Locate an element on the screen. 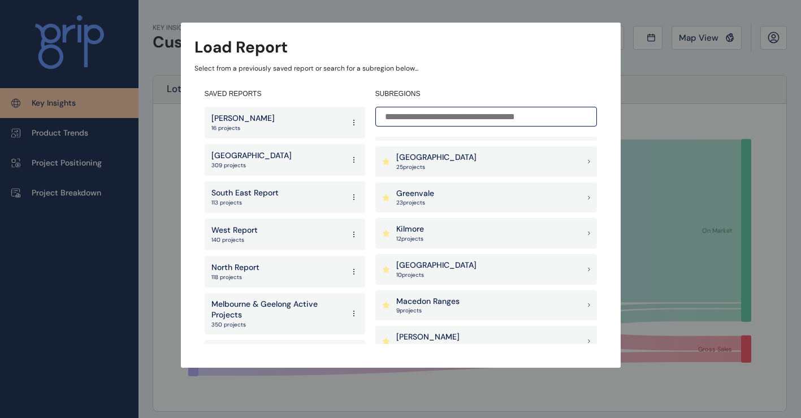 The image size is (801, 418). p: 140 projects is located at coordinates (234, 240).